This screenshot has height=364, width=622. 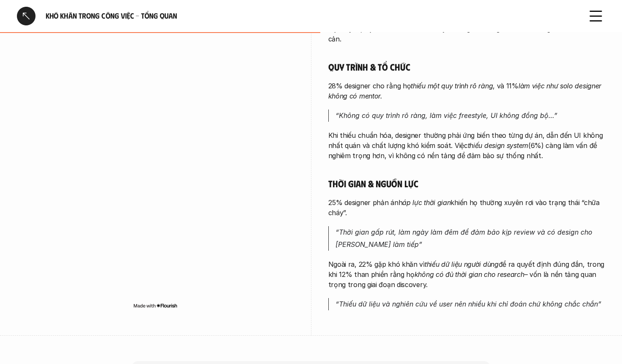 What do you see at coordinates (498, 145) in the screenshot?
I see `em: thiếu design system` at bounding box center [498, 145].